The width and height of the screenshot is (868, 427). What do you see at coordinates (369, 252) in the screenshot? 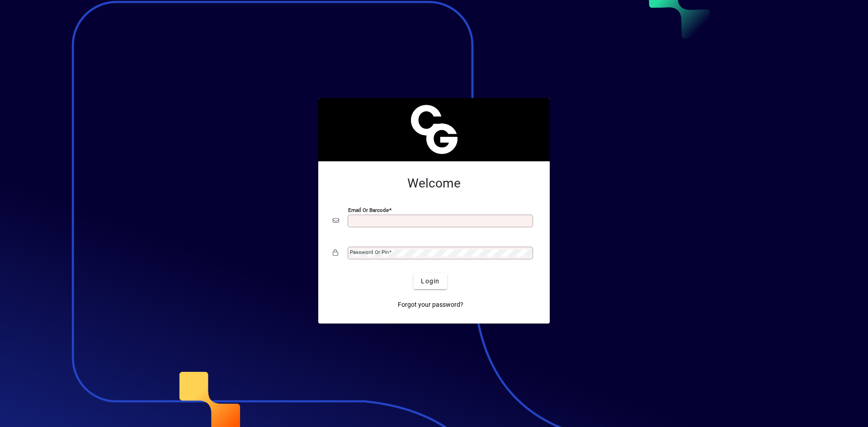
I see `mat-label: Password or Pin` at bounding box center [369, 252].